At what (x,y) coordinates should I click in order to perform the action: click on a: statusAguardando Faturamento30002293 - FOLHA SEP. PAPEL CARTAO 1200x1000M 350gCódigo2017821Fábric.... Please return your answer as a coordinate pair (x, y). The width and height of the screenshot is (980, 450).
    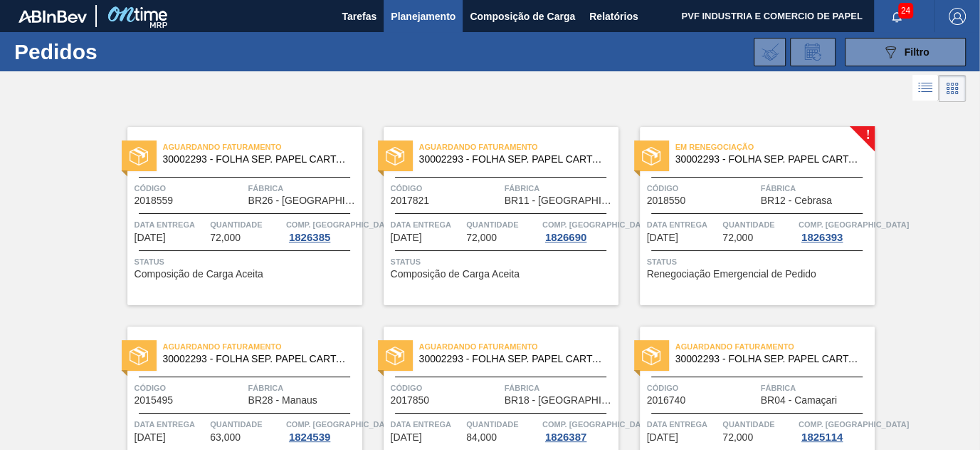
    Looking at the image, I should click on (490, 216).